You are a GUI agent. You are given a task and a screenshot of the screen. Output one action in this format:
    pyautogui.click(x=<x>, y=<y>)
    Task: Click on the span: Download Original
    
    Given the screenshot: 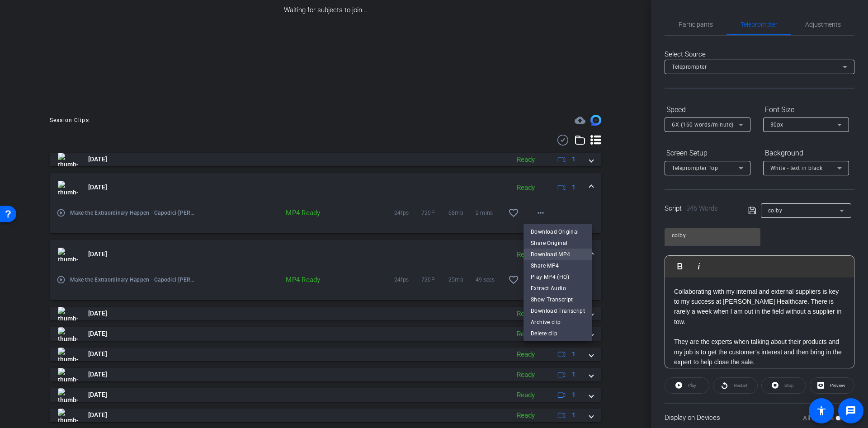 What is the action you would take?
    pyautogui.click(x=558, y=232)
    